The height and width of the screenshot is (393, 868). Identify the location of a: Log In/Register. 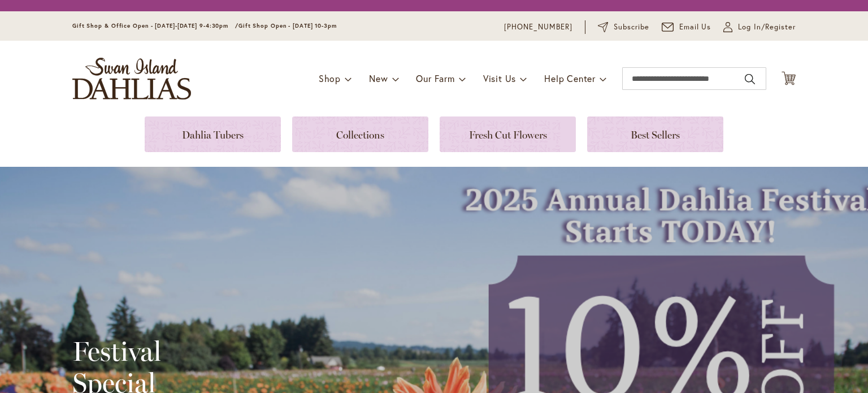
(760, 27).